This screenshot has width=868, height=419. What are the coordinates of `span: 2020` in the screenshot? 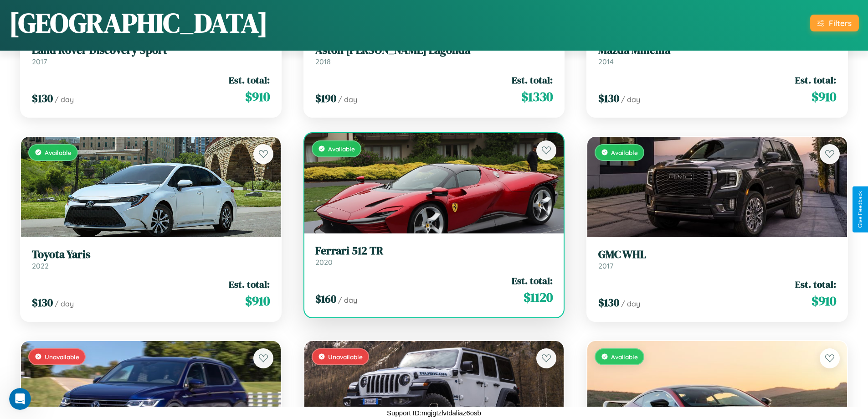 It's located at (324, 262).